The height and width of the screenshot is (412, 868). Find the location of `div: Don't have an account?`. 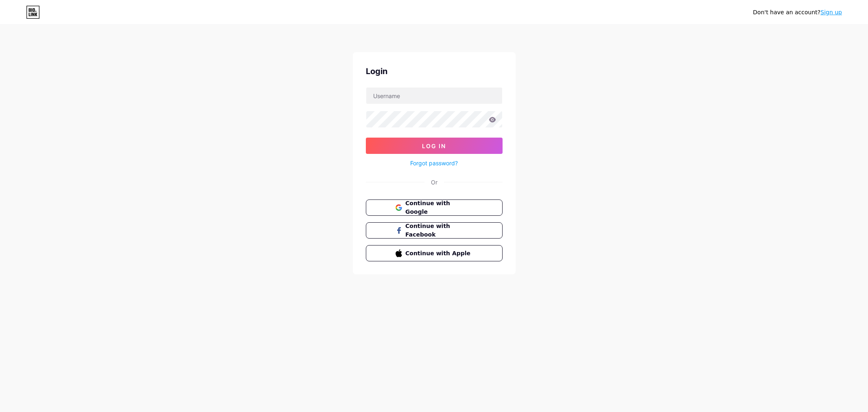

div: Don't have an account? is located at coordinates (798, 13).